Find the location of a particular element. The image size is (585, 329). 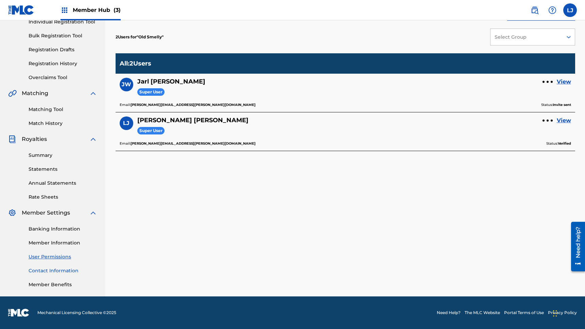

a: Registration Drafts is located at coordinates (63, 50).